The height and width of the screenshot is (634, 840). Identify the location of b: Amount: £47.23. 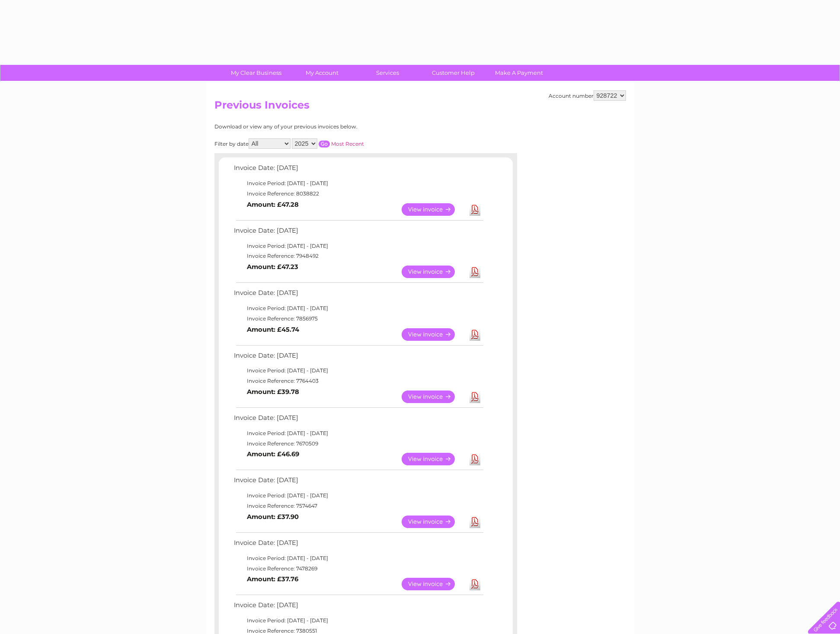
(273, 267).